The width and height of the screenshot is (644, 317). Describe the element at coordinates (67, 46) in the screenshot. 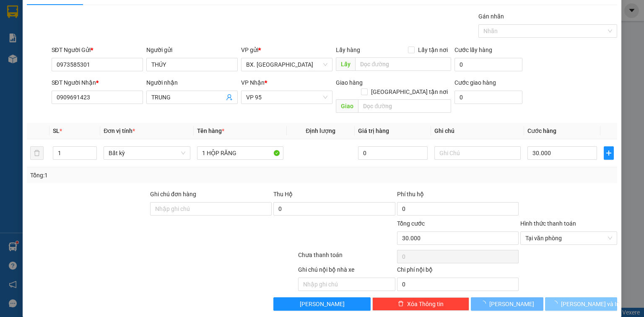

I see `b: Biên nhận gởi hàng hóa` at that location.